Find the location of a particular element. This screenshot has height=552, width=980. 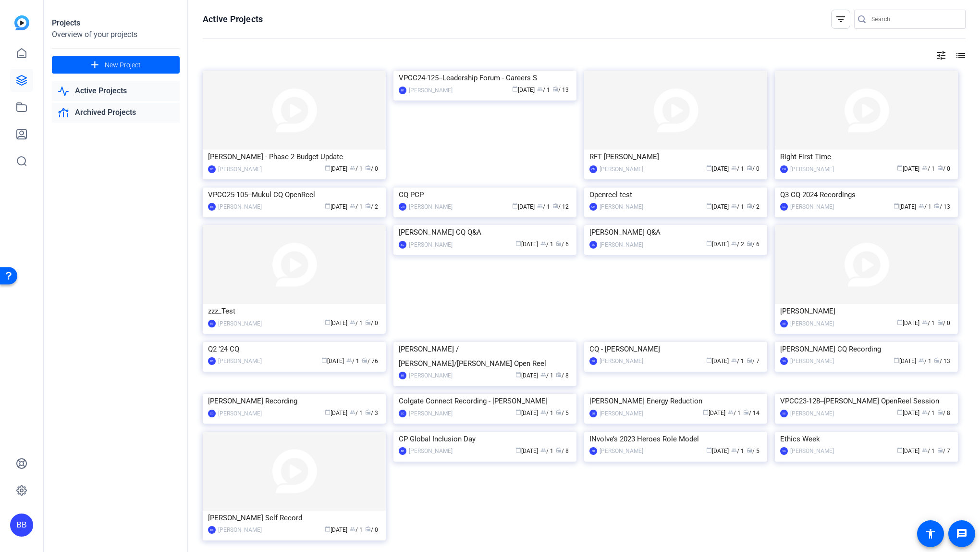

button: New Project is located at coordinates (116, 65).